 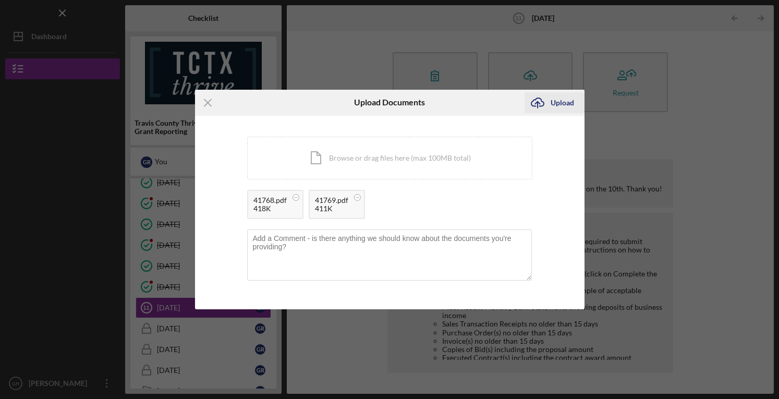 What do you see at coordinates (332, 209) in the screenshot?
I see `div: 411K` at bounding box center [332, 209].